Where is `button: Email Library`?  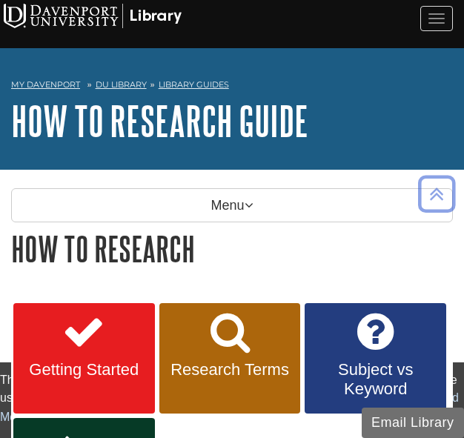
button: Email Library is located at coordinates (412, 422).